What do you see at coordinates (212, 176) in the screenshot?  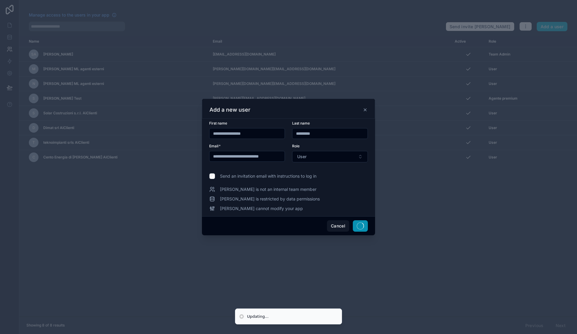 I see `input: Send an invitation email with instructions to log in` at bounding box center [212, 176].